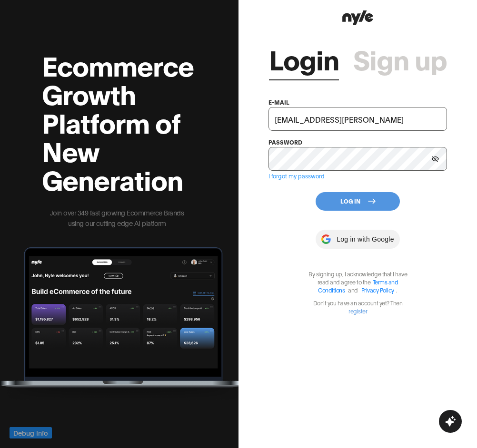 The width and height of the screenshot is (477, 448). I want to click on a: Privacy Policy, so click(377, 290).